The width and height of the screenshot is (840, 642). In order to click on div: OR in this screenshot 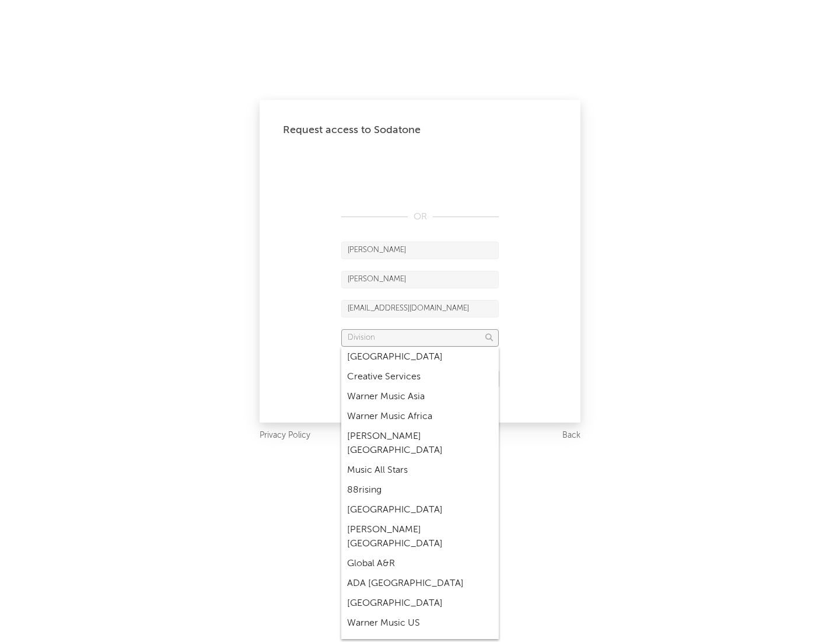, I will do `click(420, 217)`.